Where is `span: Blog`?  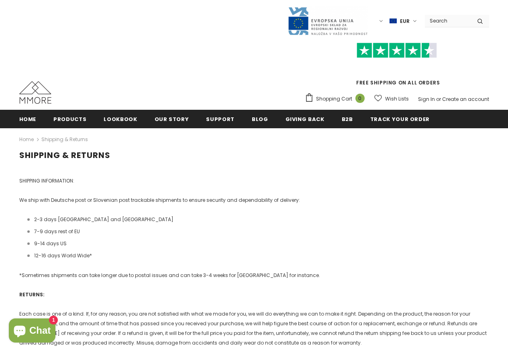 span: Blog is located at coordinates (260, 119).